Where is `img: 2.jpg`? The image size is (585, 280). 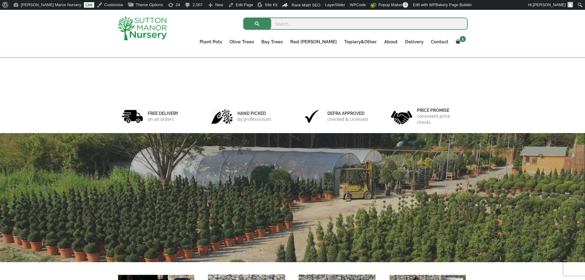 img: 2.jpg is located at coordinates (222, 116).